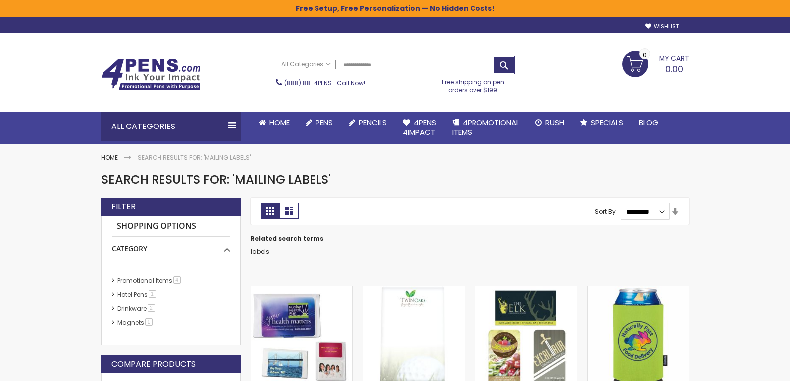  Describe the element at coordinates (486, 127) in the screenshot. I see `span: 4PROMOTIONAL ITEMS` at that location.